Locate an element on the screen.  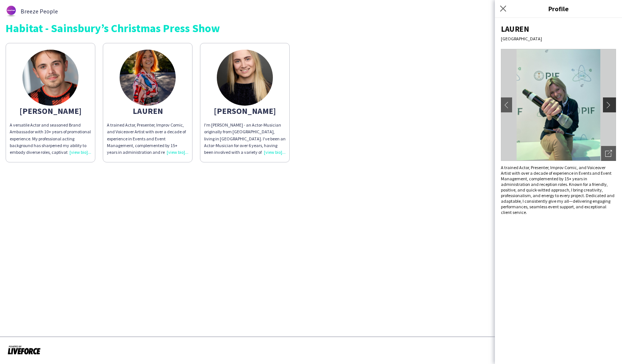
span: Breeze People is located at coordinates (39, 11).